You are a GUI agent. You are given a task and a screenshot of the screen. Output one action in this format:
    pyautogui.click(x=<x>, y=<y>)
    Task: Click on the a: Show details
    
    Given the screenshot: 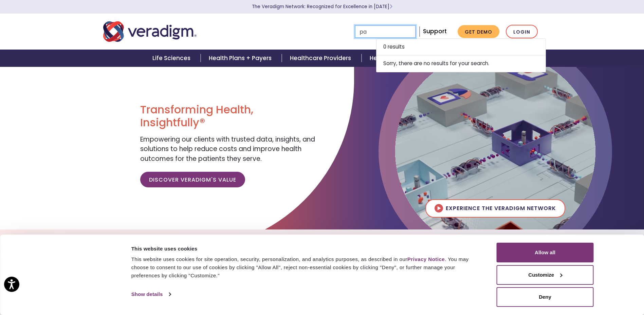 What is the action you would take?
    pyautogui.click(x=151, y=294)
    